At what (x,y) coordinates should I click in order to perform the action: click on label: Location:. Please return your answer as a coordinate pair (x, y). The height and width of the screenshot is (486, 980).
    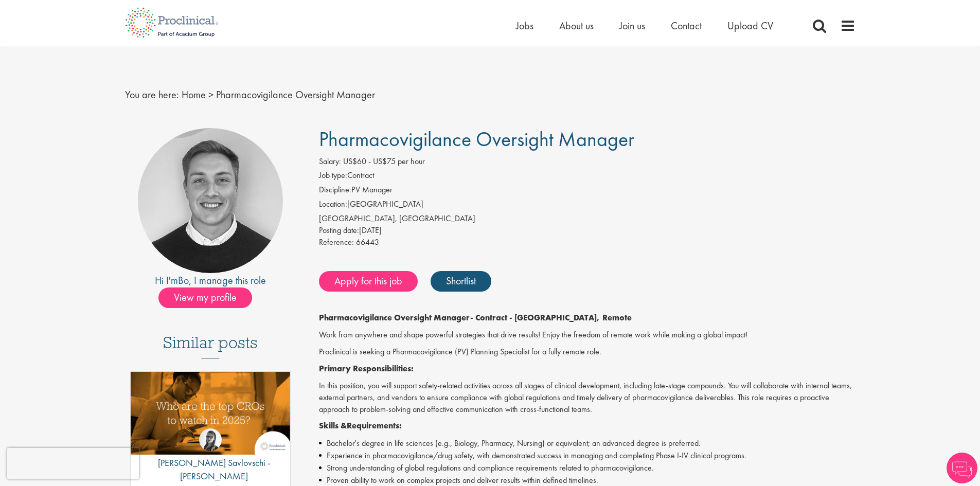
    Looking at the image, I should click on (333, 204).